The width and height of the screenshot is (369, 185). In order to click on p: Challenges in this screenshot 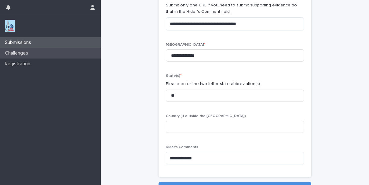, I will do `click(18, 53)`.